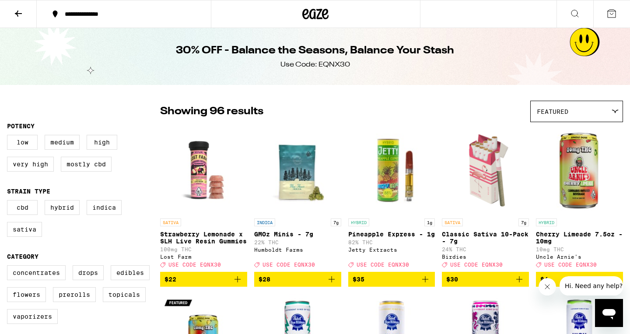  I want to click on div: Humboldt Farms, so click(297, 249).